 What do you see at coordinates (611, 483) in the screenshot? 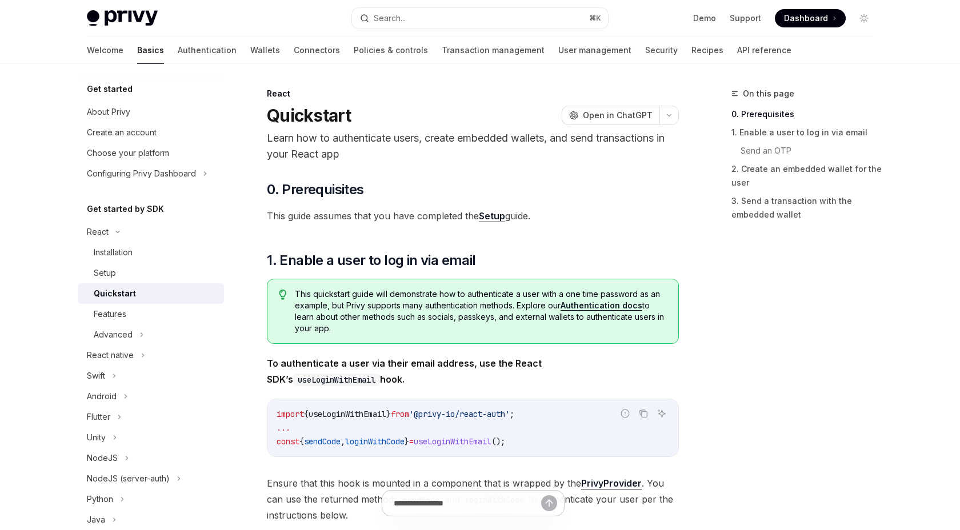
I see `a: PrivyProvider` at bounding box center [611, 483].